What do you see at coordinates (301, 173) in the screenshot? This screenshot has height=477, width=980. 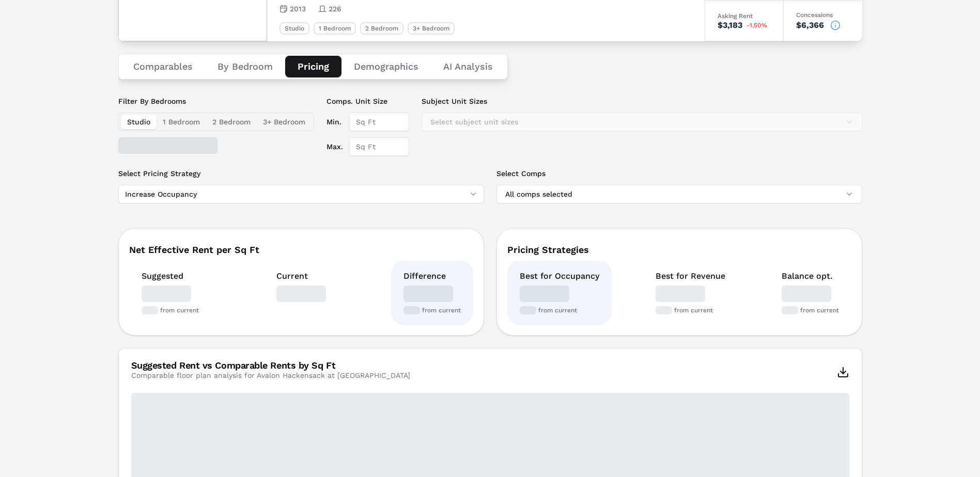 I see `label: Select Pricing Strategy` at bounding box center [301, 173].